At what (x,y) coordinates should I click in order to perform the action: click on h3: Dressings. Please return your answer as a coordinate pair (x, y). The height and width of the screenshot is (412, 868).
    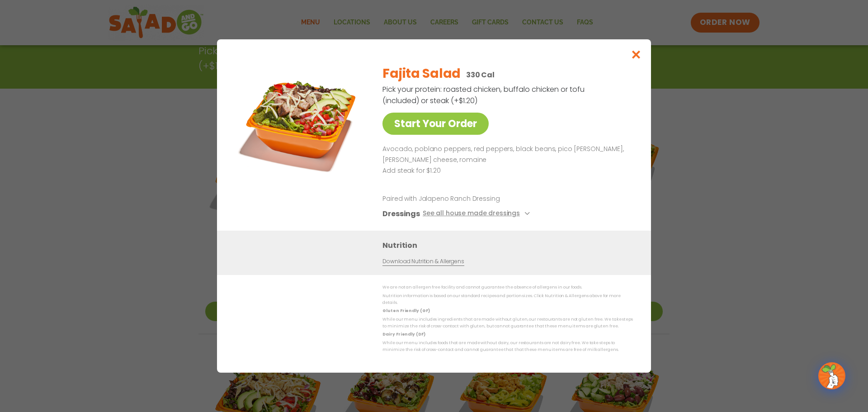
    Looking at the image, I should click on (401, 214).